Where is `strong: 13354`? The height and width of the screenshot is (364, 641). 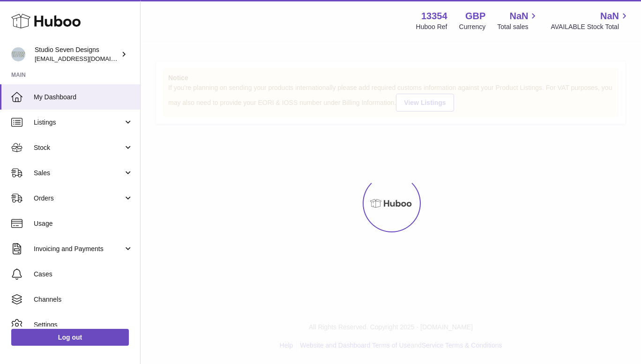 strong: 13354 is located at coordinates (434, 16).